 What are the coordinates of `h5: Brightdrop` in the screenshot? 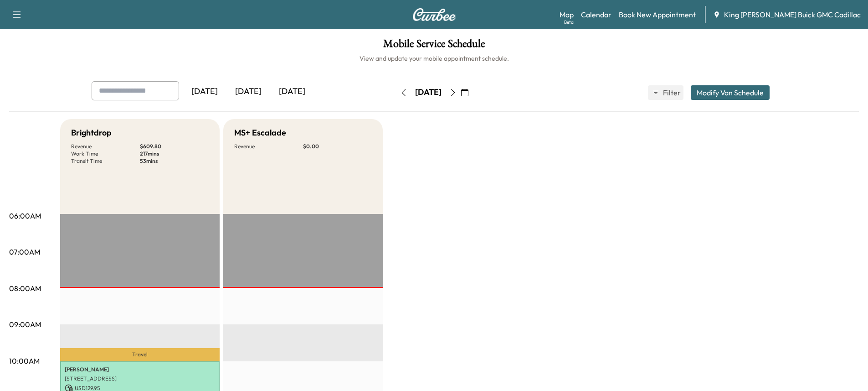 It's located at (92, 132).